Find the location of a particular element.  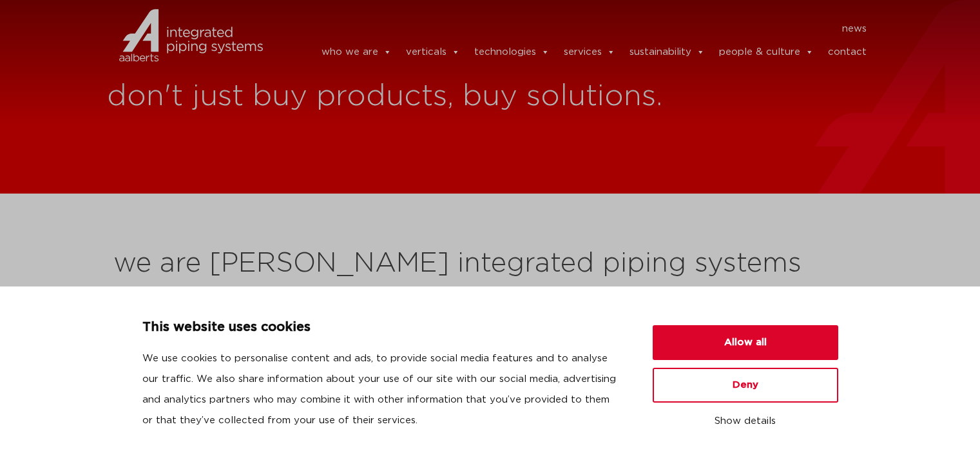

a: contact is located at coordinates (848, 52).